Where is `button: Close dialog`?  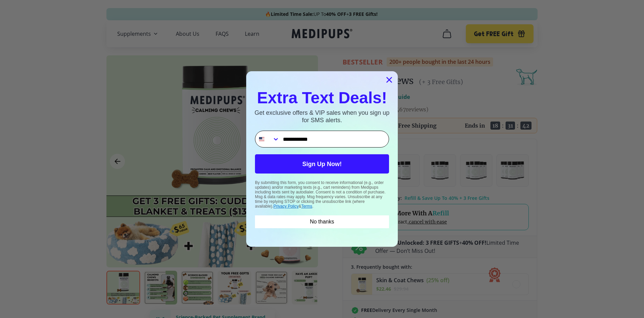 button: Close dialog is located at coordinates (389, 79).